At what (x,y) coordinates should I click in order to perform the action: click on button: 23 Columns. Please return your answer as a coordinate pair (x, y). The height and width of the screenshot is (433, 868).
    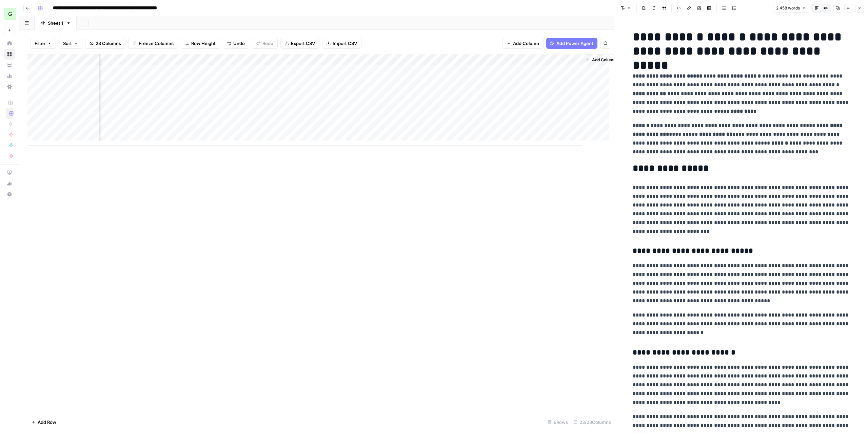
    Looking at the image, I should click on (105, 43).